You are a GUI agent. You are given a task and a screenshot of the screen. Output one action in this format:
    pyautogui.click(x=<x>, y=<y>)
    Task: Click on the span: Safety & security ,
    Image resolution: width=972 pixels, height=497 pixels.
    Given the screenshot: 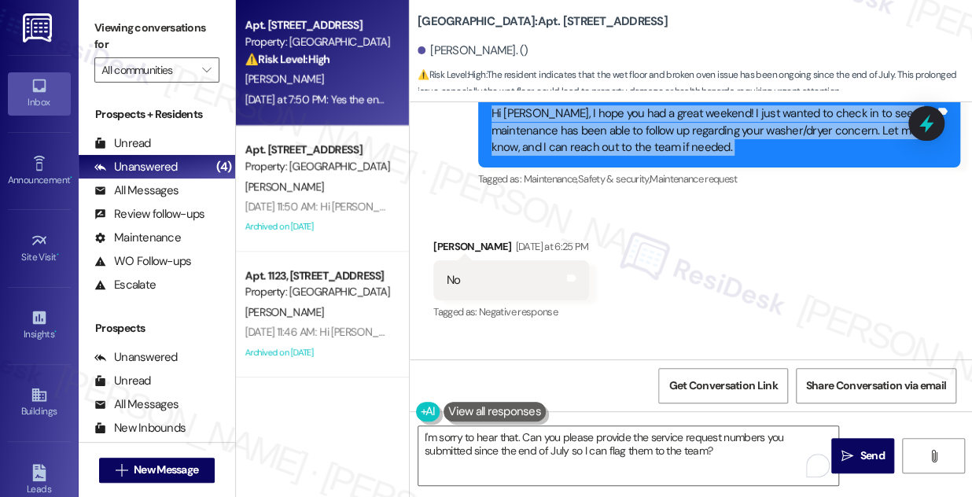 What is the action you would take?
    pyautogui.click(x=614, y=179)
    